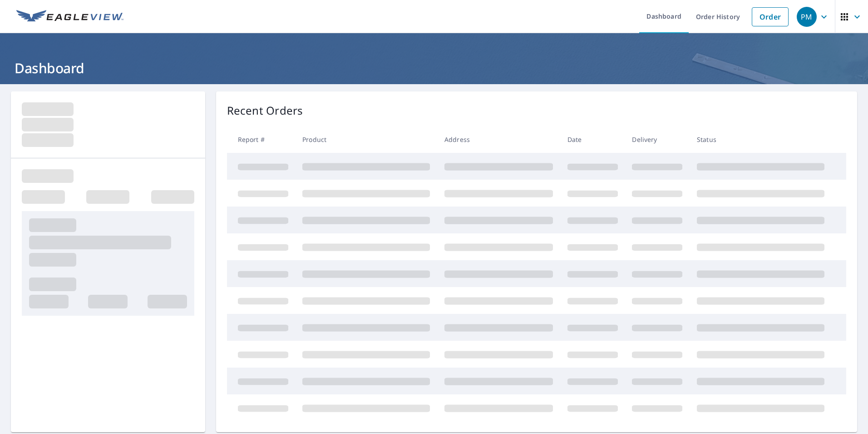  What do you see at coordinates (807, 17) in the screenshot?
I see `div: PM` at bounding box center [807, 17].